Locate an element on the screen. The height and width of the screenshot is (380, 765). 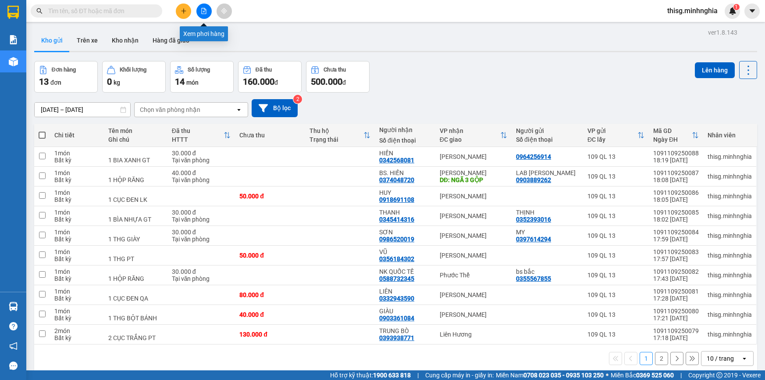
div: 40.000 đ is located at coordinates (201, 173).